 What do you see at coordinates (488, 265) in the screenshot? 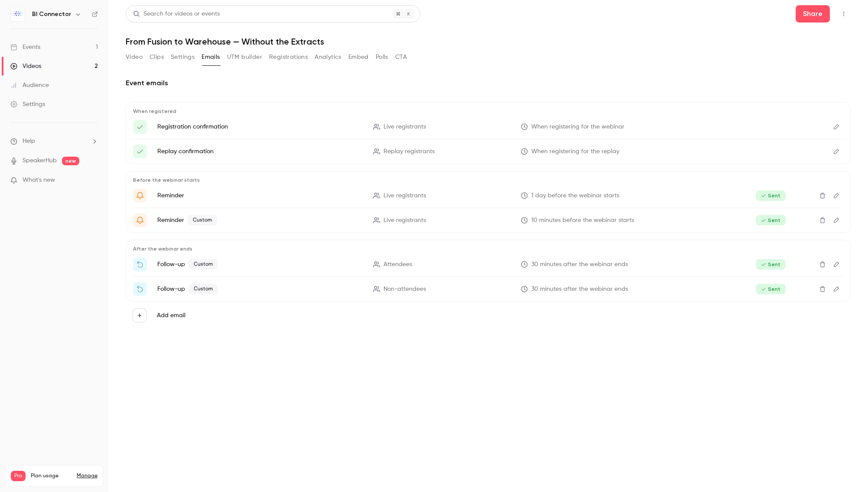
I see `li: Thanks for attending {{ event_name }}` at bounding box center [488, 265].